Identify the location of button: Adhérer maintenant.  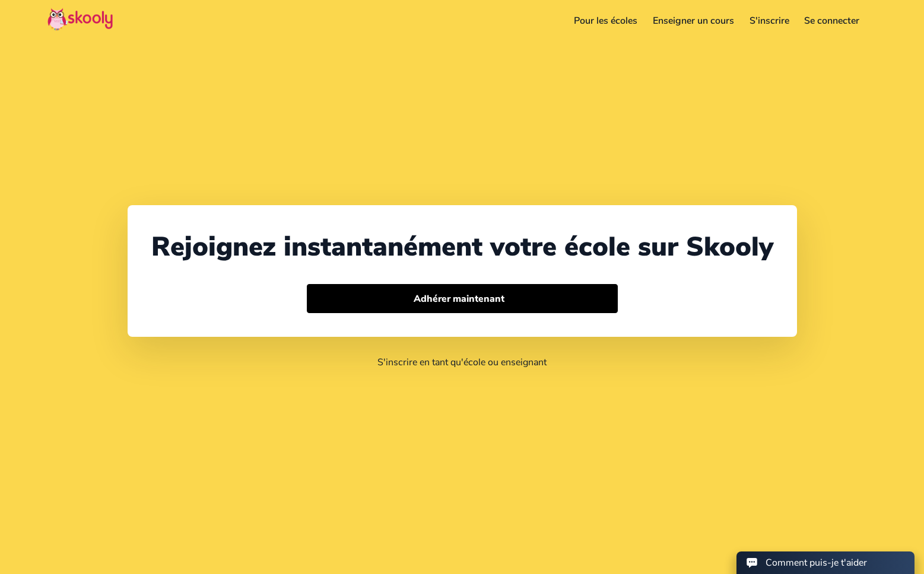
(462, 299).